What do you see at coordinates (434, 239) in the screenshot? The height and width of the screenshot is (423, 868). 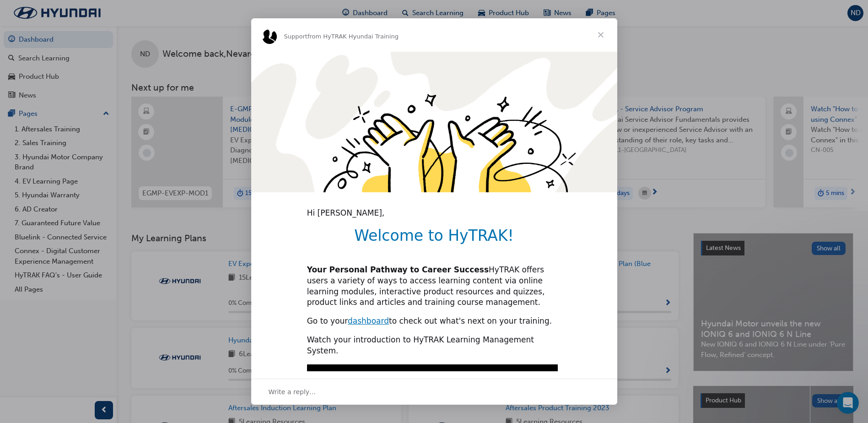 I see `h1: Welcome to HyTRAK!` at bounding box center [434, 239].